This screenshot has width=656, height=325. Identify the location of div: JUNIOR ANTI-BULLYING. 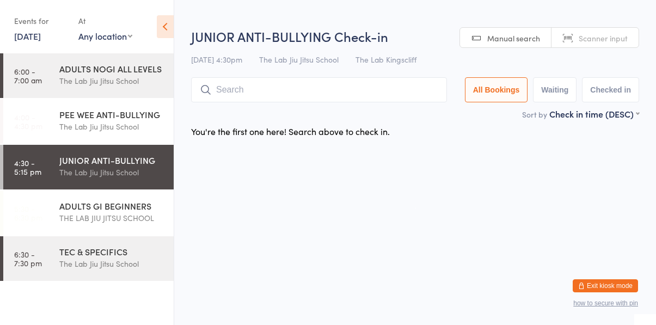
(112, 160).